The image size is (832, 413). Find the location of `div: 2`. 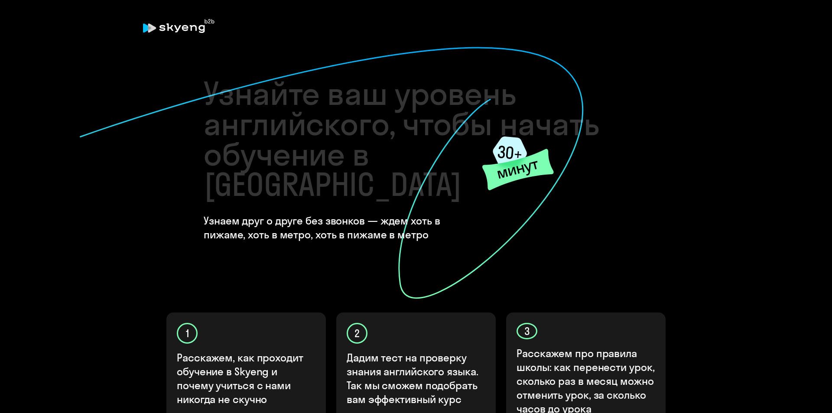

div: 2 is located at coordinates (357, 333).